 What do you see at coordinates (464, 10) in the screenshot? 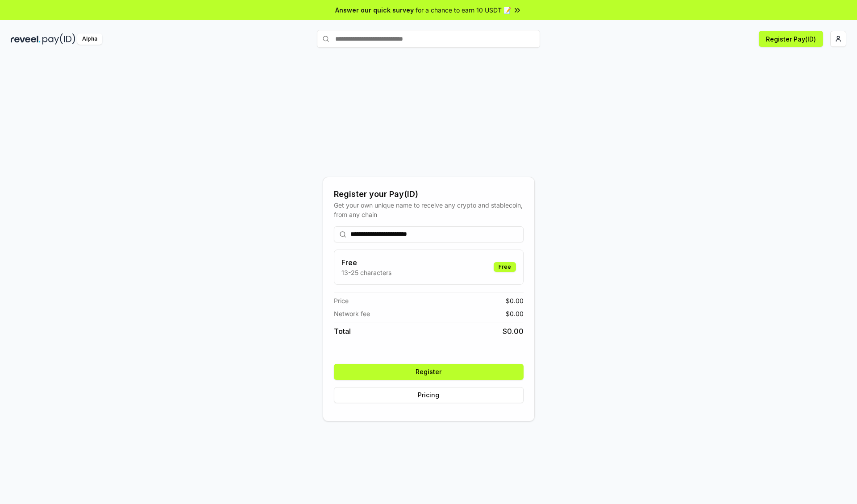
I see `span: for a chance to earn 10 USDT 📝` at bounding box center [464, 10].